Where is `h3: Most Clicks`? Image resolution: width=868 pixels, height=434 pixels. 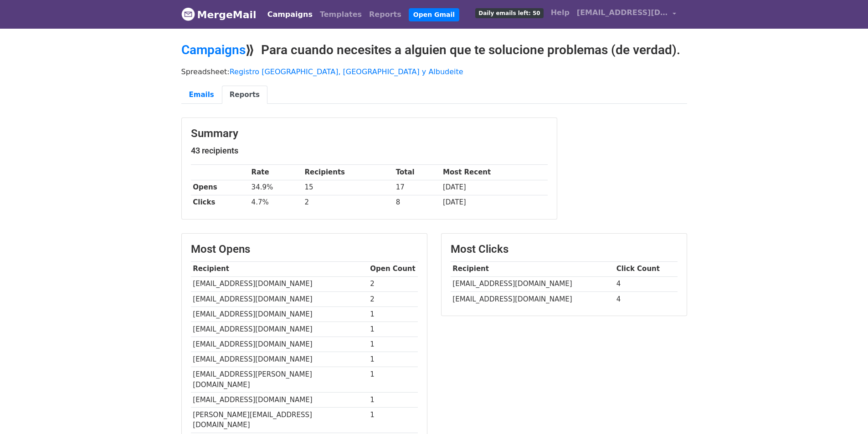 h3: Most Clicks is located at coordinates (564, 250).